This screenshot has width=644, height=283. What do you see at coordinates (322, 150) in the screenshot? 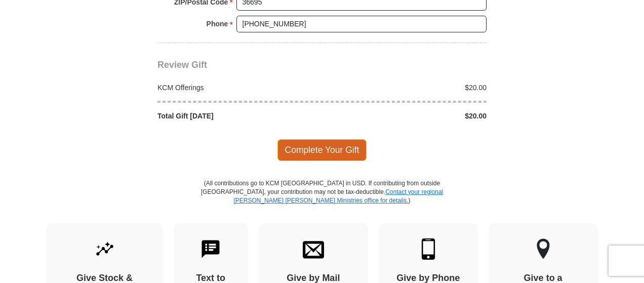
I see `span: Complete Your Gift` at bounding box center [322, 150].